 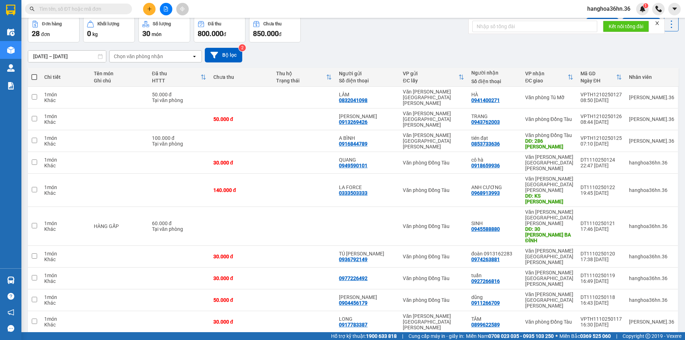 I want to click on button: Số lượng30món, so click(x=164, y=30).